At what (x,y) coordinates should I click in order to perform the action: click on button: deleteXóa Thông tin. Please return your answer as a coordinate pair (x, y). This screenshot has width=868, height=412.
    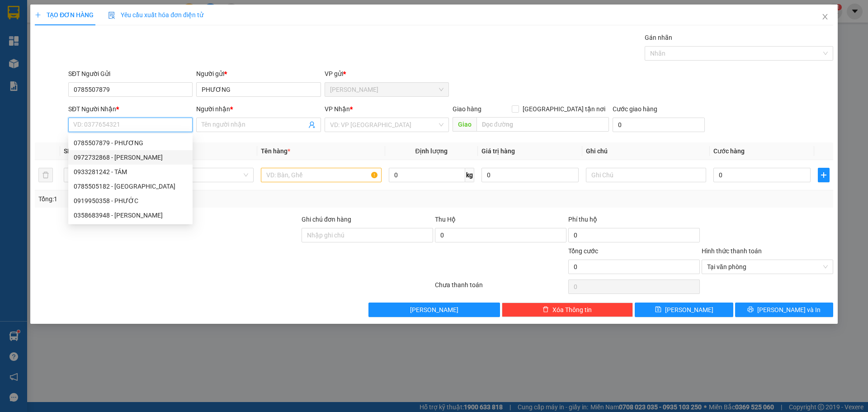
    Looking at the image, I should click on (567, 310).